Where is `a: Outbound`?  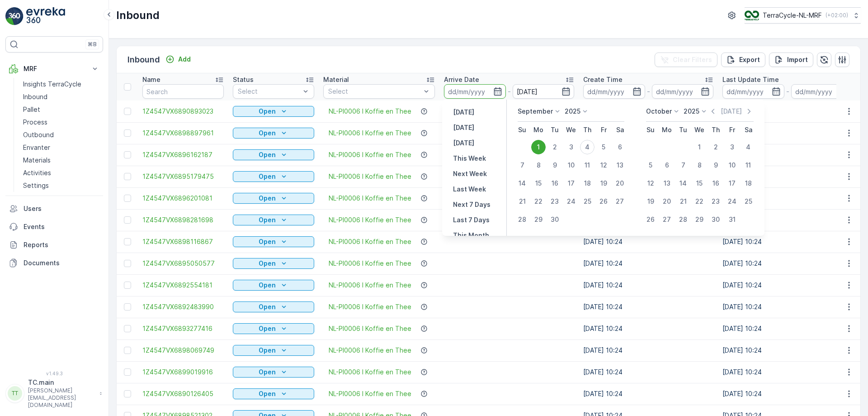
a: Outbound is located at coordinates (61, 135).